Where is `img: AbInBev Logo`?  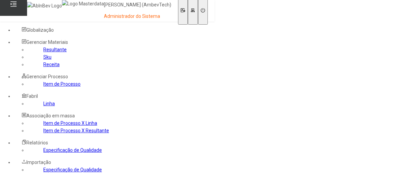
img: AbInBev Logo is located at coordinates (44, 6).